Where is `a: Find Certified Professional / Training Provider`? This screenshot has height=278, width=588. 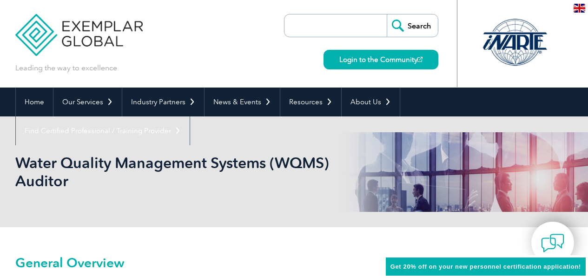
a: Find Certified Professional / Training Provider is located at coordinates (103, 131).